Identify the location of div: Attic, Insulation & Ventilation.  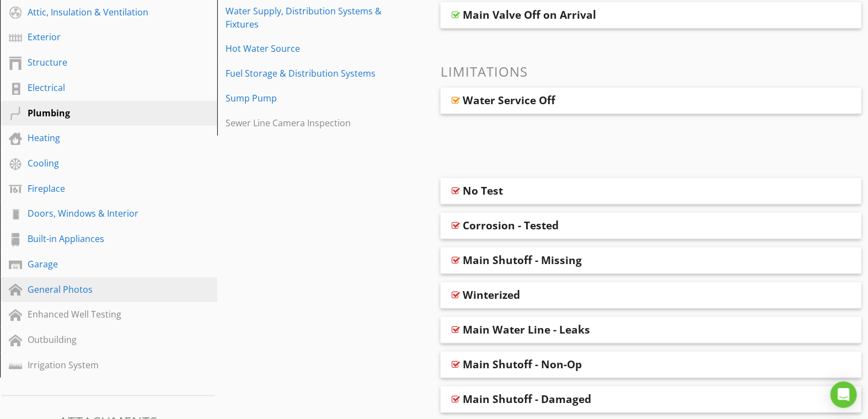
(96, 12).